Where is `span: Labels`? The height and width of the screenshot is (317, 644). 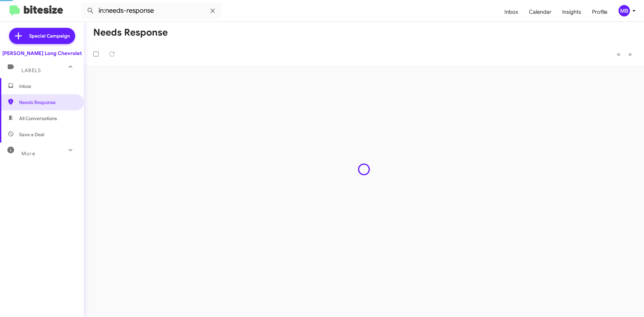 span: Labels is located at coordinates (31, 70).